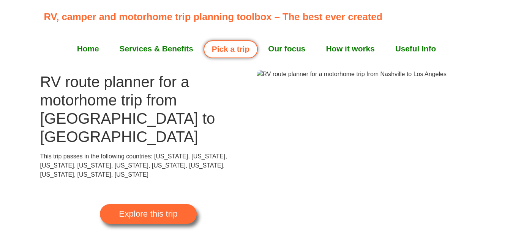 This screenshot has width=513, height=241. What do you see at coordinates (257, 49) in the screenshot?
I see `nav: Menu` at bounding box center [257, 49].